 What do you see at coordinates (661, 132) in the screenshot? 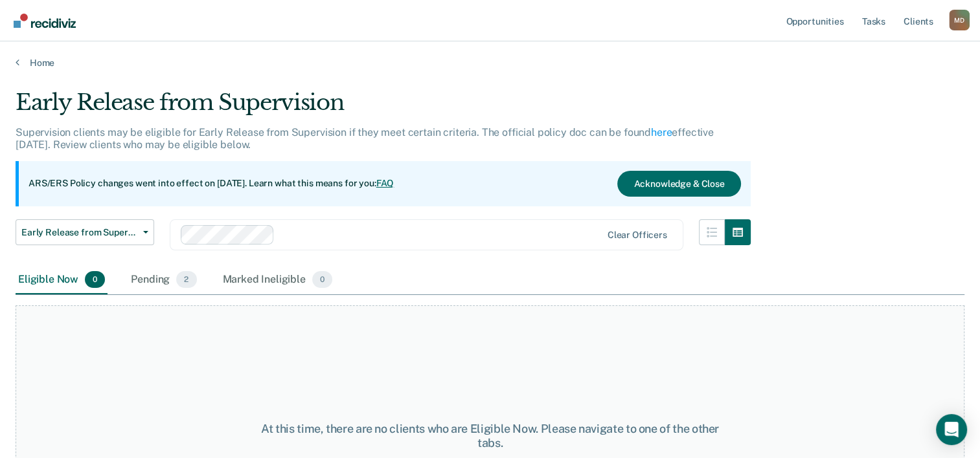
I see `a: here` at bounding box center [661, 132].